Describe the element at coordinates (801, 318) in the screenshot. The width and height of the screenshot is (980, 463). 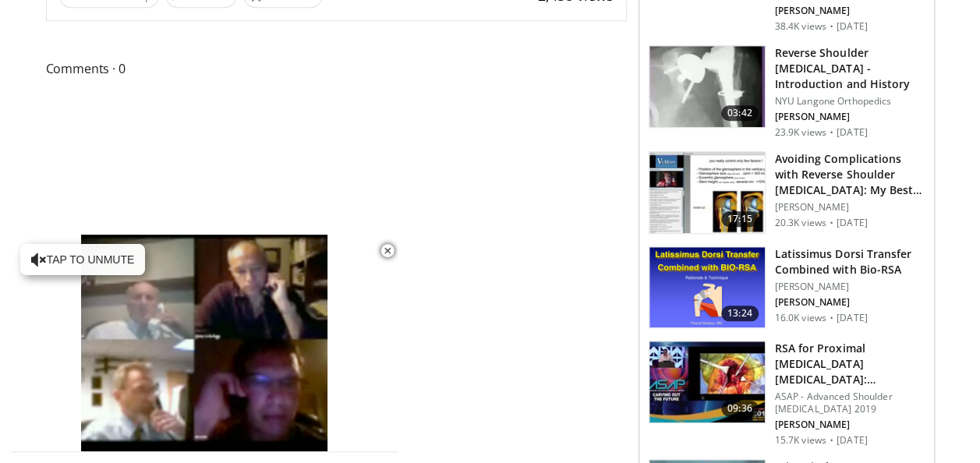
I see `p: 16.0K views` at that location.